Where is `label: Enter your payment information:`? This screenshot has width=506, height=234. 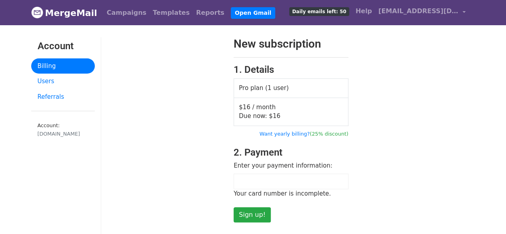
label: Enter your payment information: is located at coordinates (283, 165).